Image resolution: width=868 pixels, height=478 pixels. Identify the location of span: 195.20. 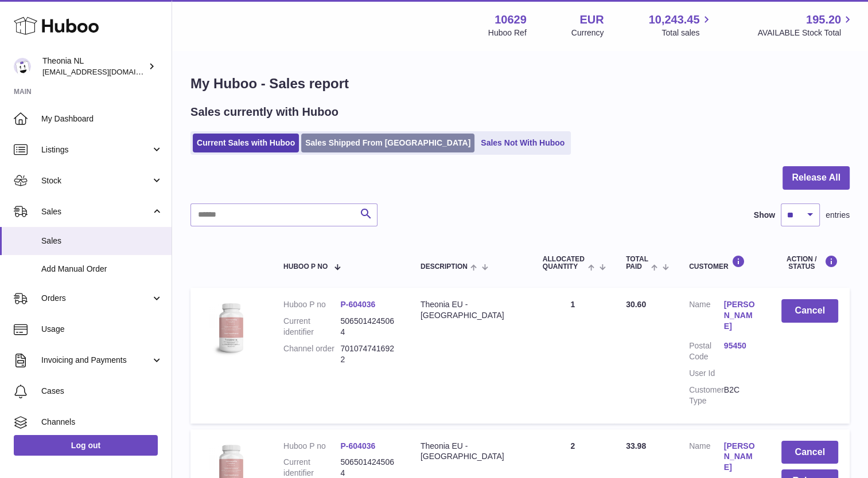
(823, 19).